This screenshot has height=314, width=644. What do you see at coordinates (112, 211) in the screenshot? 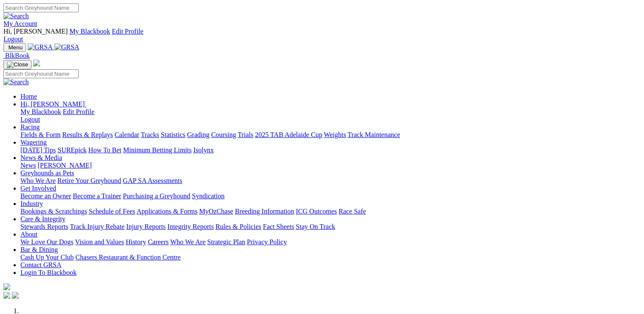
I see `a: Schedule of Fees` at bounding box center [112, 211].